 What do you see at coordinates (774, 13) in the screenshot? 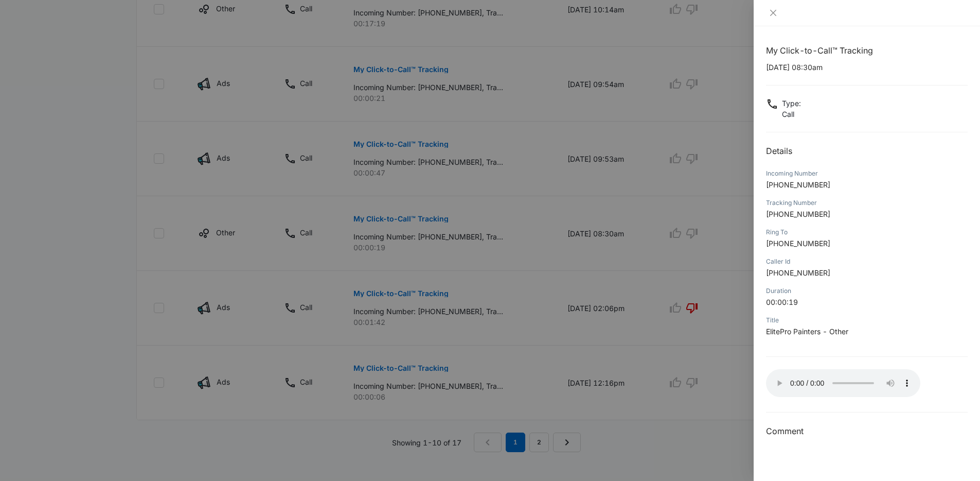
I see `button: Close` at bounding box center [774, 13].